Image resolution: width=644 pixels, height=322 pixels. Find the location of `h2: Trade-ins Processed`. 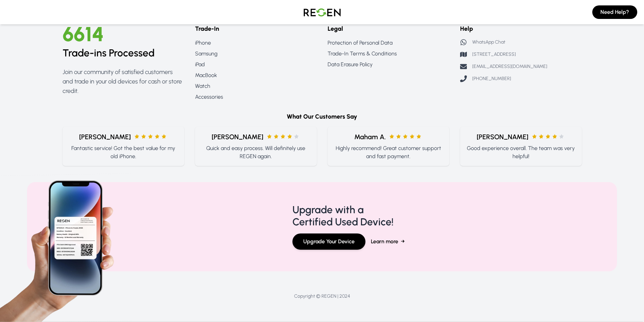

h2: Trade-ins Processed is located at coordinates (124, 53).